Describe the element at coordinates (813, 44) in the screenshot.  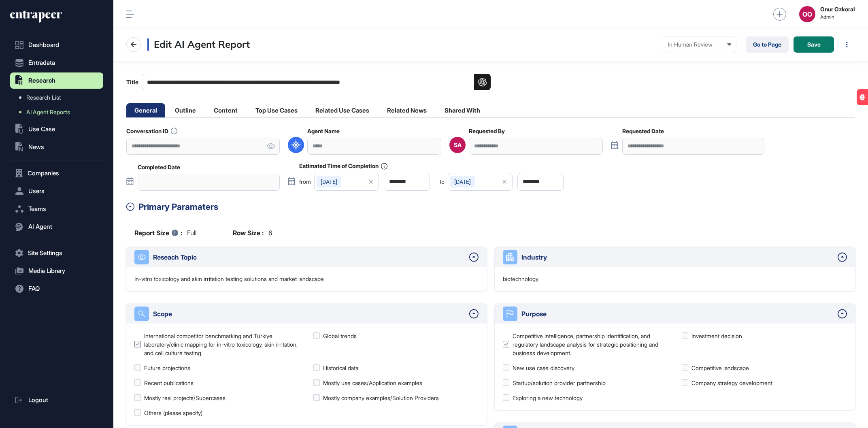
I see `button: Save` at that location.